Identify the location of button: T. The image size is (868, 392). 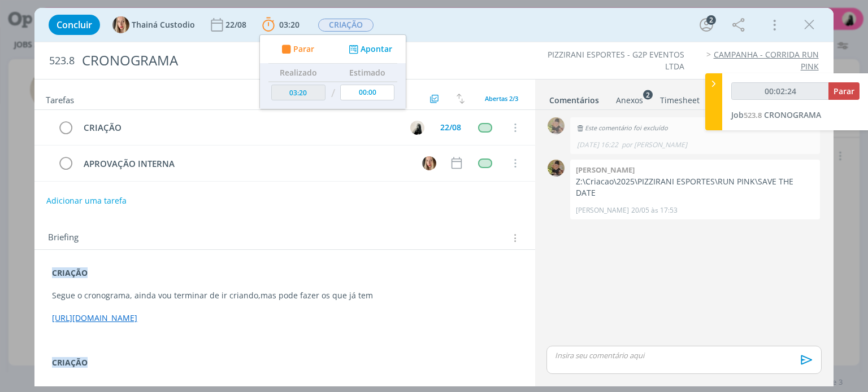
(429, 163).